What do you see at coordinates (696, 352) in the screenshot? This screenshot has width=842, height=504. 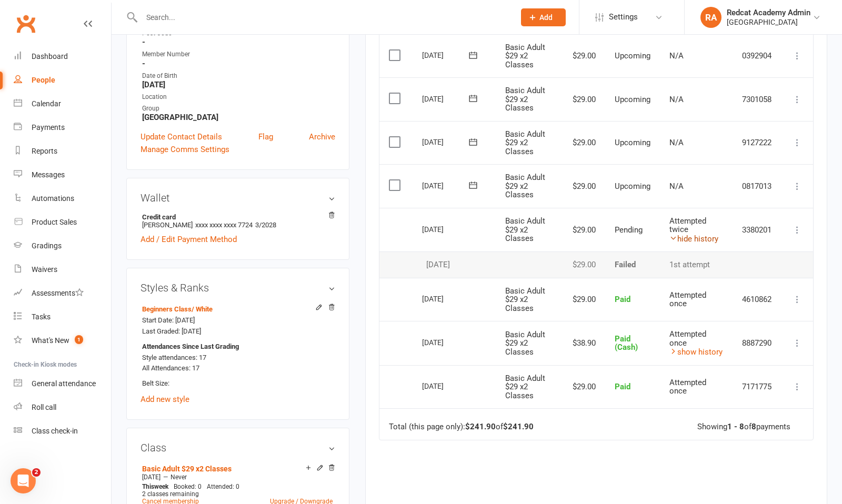 I see `a: show history` at bounding box center [696, 352].